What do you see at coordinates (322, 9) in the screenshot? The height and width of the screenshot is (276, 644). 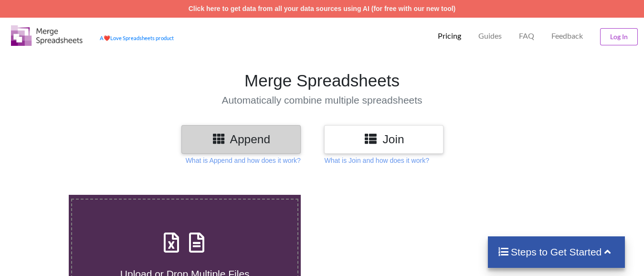 I see `a: Click here to get data from all your data sources using AI (for free with our new tool)` at bounding box center [322, 9].